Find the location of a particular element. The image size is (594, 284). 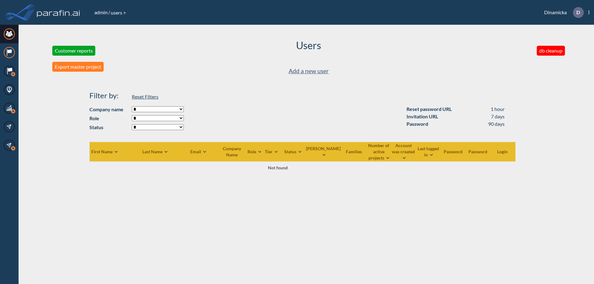

th: Status is located at coordinates (293, 152).